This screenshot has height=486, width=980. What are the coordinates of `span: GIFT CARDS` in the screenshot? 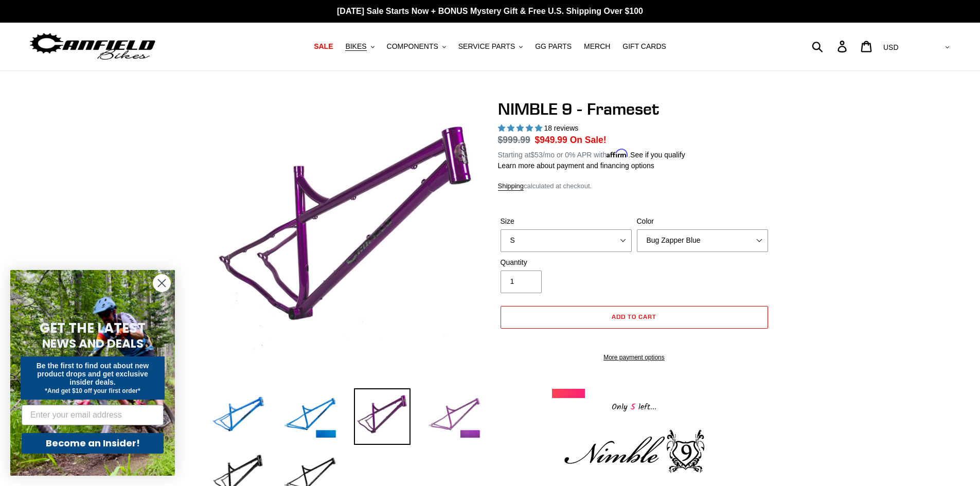 It's located at (644, 47).